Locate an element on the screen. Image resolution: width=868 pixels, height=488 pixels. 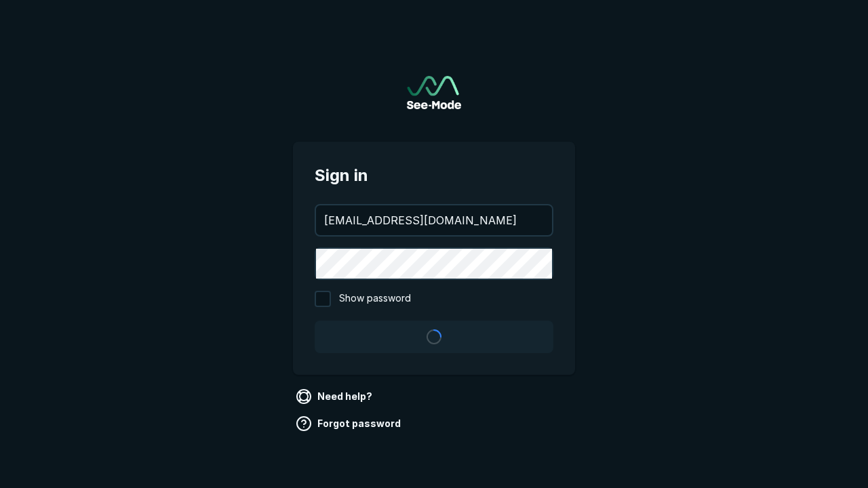
a: Need help? is located at coordinates (335, 397).